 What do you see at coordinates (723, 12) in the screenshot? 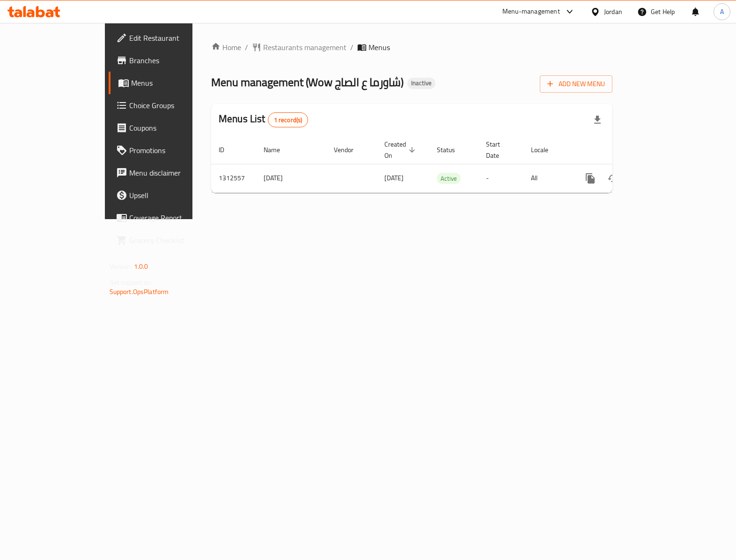
I see `span: A` at bounding box center [723, 12].